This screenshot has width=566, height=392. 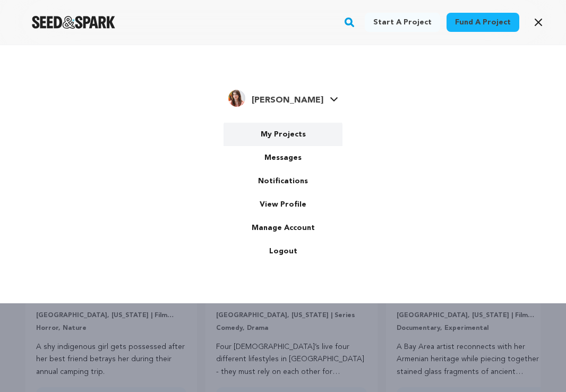 What do you see at coordinates (73, 22) in the screenshot?
I see `a: Seed&Spark Homepage` at bounding box center [73, 22].